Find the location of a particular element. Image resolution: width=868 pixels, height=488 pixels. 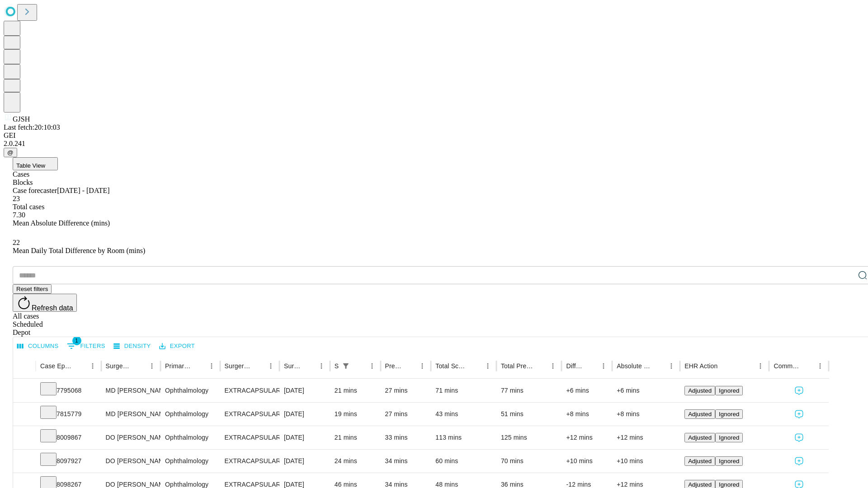

div: Primary Service is located at coordinates (178, 366).